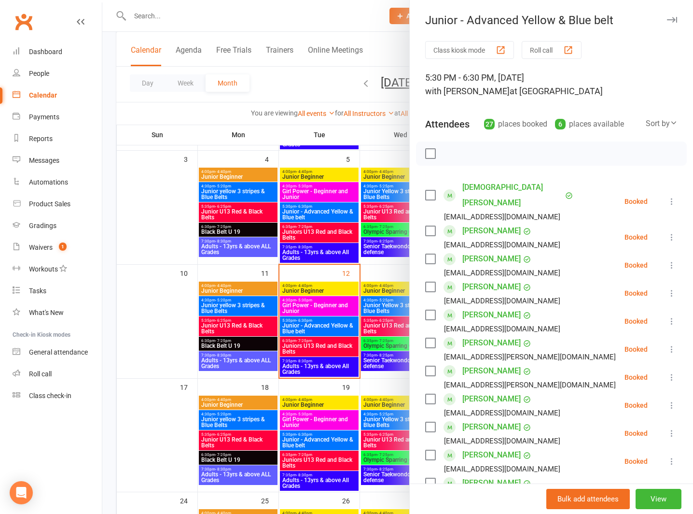 Image resolution: width=693 pixels, height=514 pixels. I want to click on div: What's New, so click(46, 312).